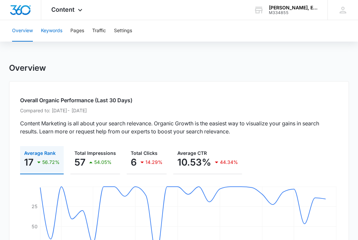 This screenshot has height=240, width=358. What do you see at coordinates (192, 153) in the screenshot?
I see `span: Average CTR` at bounding box center [192, 153].